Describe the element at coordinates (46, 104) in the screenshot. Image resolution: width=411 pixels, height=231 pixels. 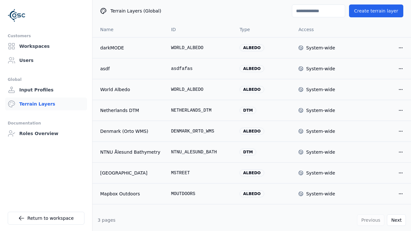
I see `a: Terrain Layers` at that location.